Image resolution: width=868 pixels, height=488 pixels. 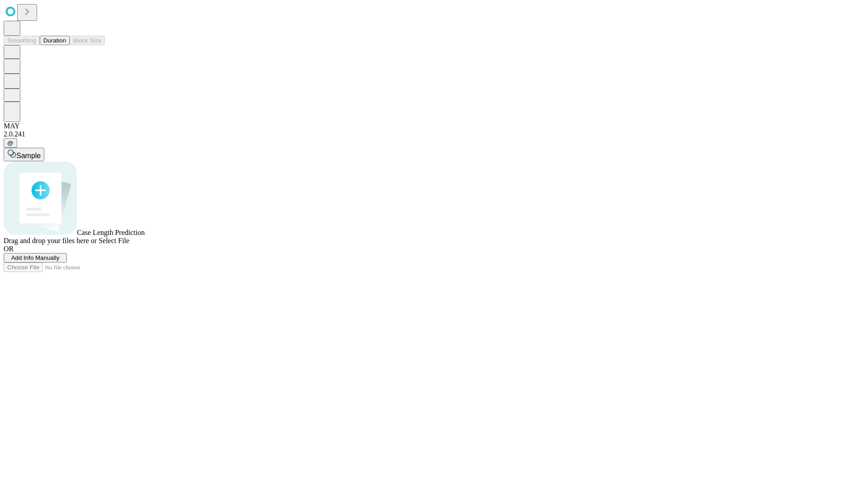 What do you see at coordinates (35, 257) in the screenshot?
I see `span: Add Info Manually` at bounding box center [35, 257].